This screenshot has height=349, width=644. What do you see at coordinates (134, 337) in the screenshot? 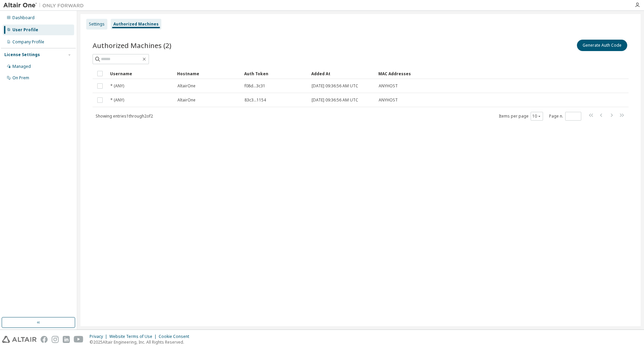
I see `div: Website Terms of Use` at bounding box center [134, 337].